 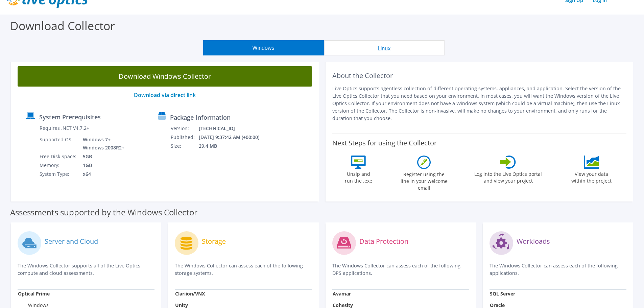 I want to click on td: Size:, so click(x=184, y=146).